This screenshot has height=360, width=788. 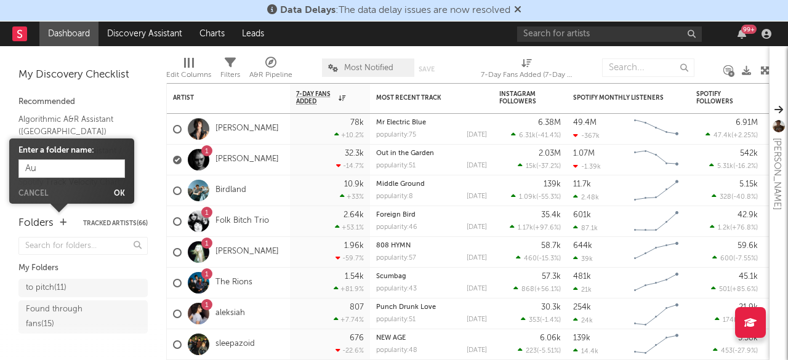 I want to click on a: 808 HYMN, so click(x=394, y=246).